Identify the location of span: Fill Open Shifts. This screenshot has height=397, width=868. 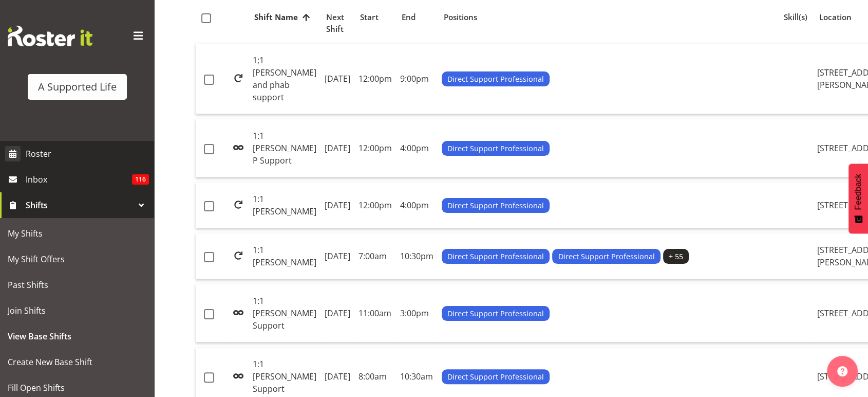
(77, 388).